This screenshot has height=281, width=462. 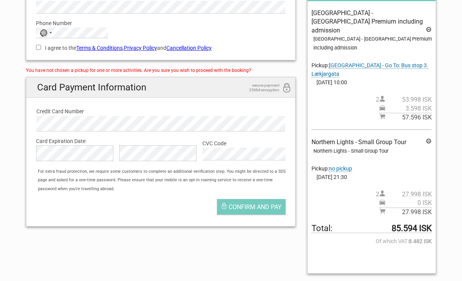 What do you see at coordinates (49, 17) in the screenshot?
I see `p: We're away right now. Please check back later!` at bounding box center [49, 17].